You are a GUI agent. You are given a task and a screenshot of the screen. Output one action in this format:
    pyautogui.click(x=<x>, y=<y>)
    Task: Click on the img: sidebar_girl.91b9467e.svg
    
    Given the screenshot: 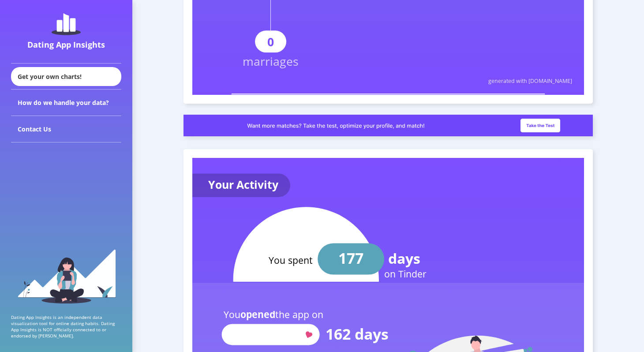 What is the action you would take?
    pyautogui.click(x=66, y=276)
    